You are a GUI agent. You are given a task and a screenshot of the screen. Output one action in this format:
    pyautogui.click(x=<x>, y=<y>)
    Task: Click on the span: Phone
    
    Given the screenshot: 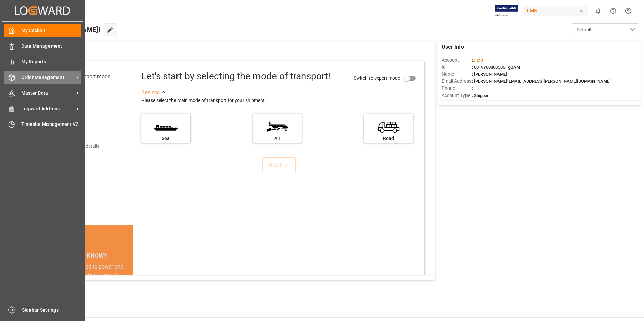 What is the action you would take?
    pyautogui.click(x=456, y=88)
    